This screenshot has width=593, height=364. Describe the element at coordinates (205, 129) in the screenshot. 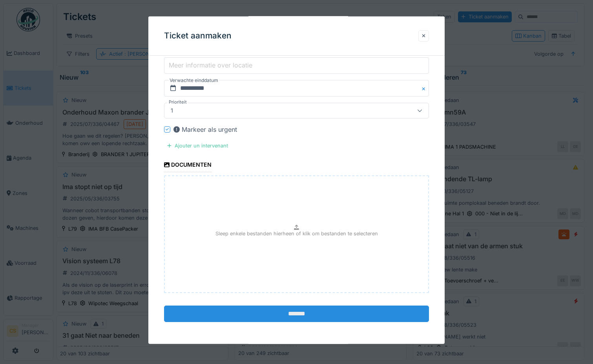

I see `div: Markeer als urgent` at that location.